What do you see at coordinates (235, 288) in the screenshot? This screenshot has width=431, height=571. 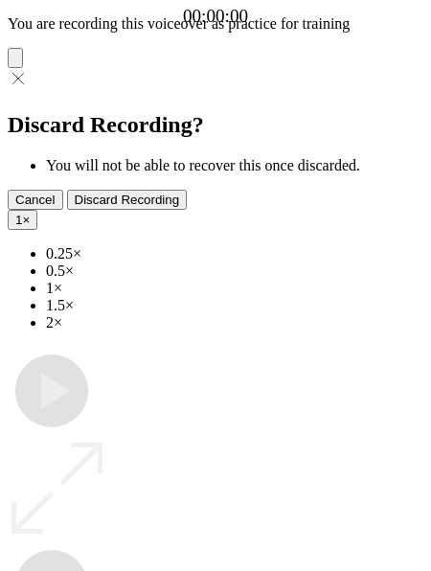 I see `li: 1×` at bounding box center [235, 288].